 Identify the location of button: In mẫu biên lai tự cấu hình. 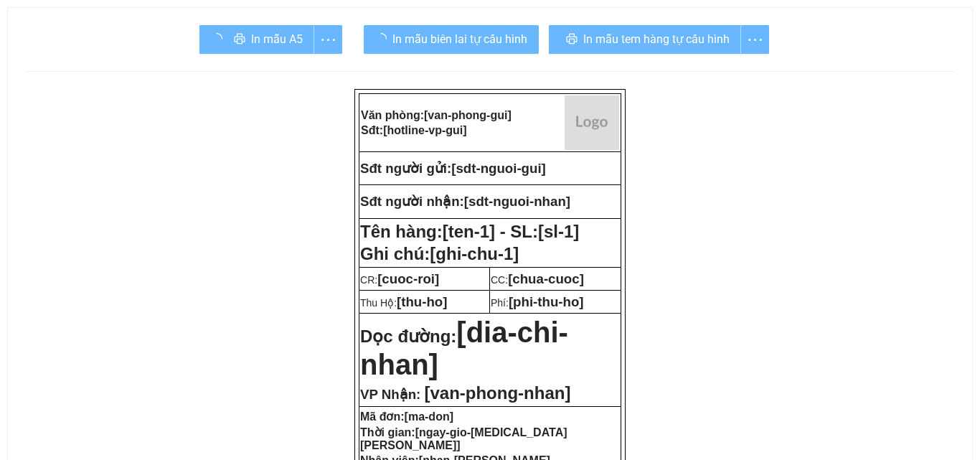
(451, 39).